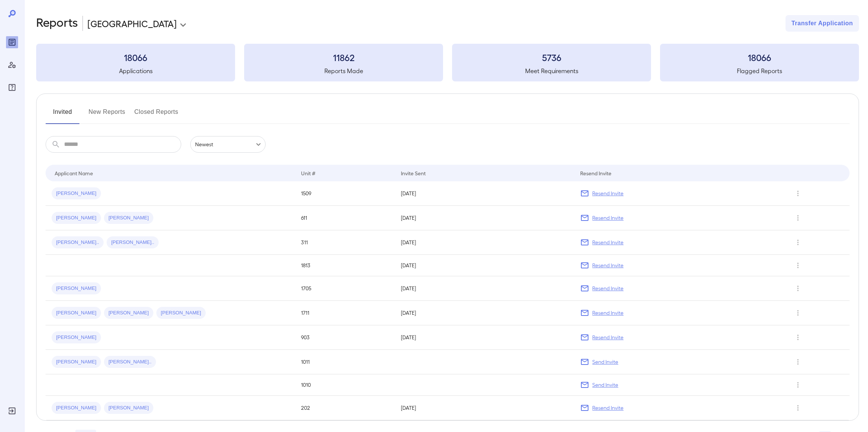  What do you see at coordinates (136, 71) in the screenshot?
I see `h5: Applications` at bounding box center [136, 71].